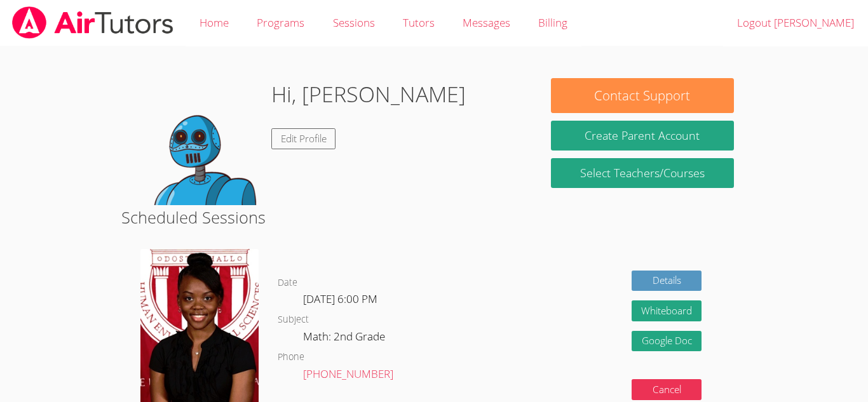 This screenshot has height=402, width=868. Describe the element at coordinates (287, 282) in the screenshot. I see `dt: Date` at that location.